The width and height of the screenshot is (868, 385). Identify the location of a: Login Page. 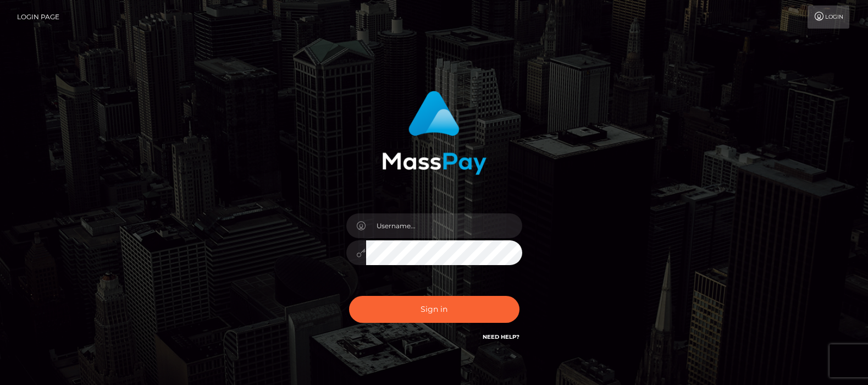
(38, 17).